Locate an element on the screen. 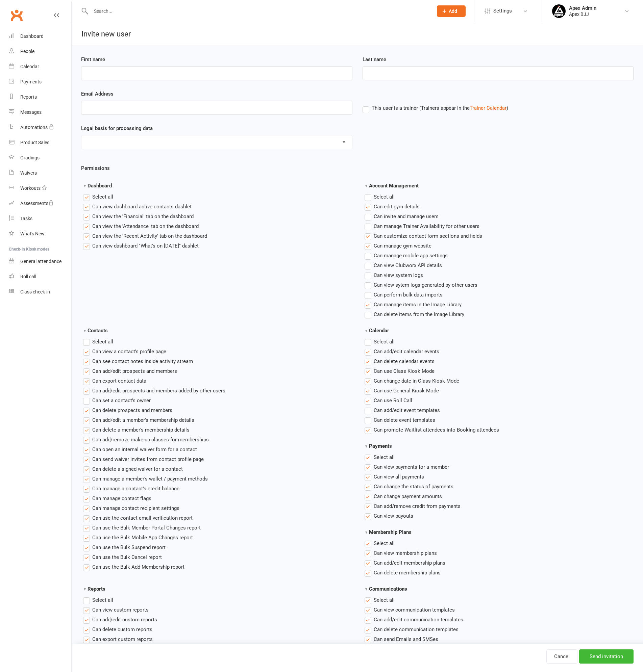 Image resolution: width=643 pixels, height=672 pixels. div: Roll call is located at coordinates (28, 277).